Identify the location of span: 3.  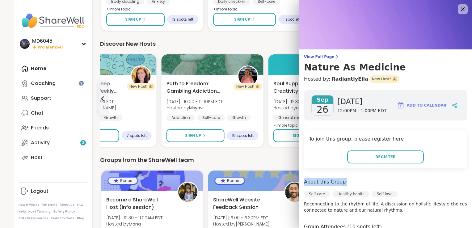
(83, 143).